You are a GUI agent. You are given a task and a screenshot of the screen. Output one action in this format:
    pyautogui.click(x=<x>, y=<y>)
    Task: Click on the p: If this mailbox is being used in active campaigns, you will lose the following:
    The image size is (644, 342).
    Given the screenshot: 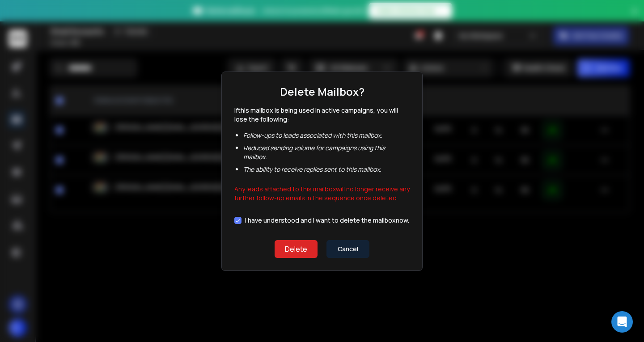 What is the action you would take?
    pyautogui.click(x=322, y=115)
    